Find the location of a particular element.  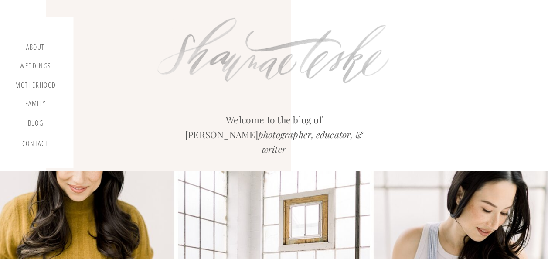

div: about is located at coordinates (35, 48).